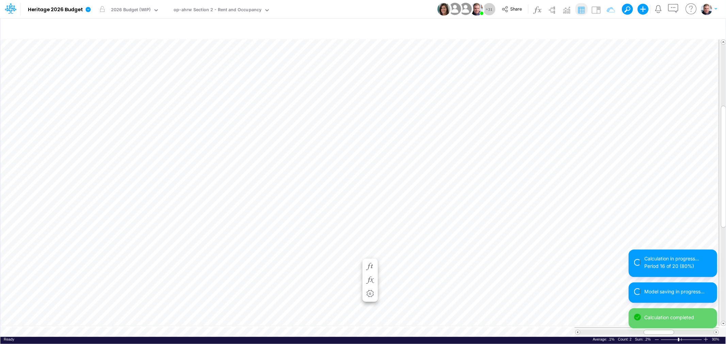 Image resolution: width=726 pixels, height=344 pixels. Describe the element at coordinates (706, 339) in the screenshot. I see `div: Zoom In` at that location.